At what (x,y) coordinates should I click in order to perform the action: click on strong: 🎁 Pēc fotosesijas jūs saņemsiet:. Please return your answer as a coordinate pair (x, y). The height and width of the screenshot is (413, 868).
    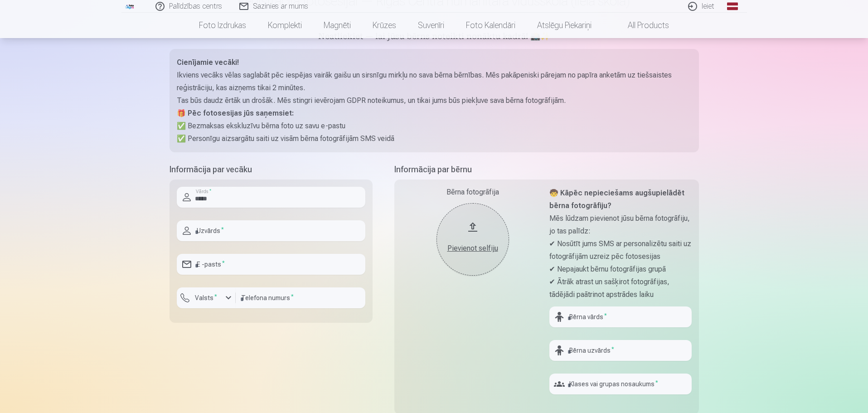
    Looking at the image, I should click on (235, 113).